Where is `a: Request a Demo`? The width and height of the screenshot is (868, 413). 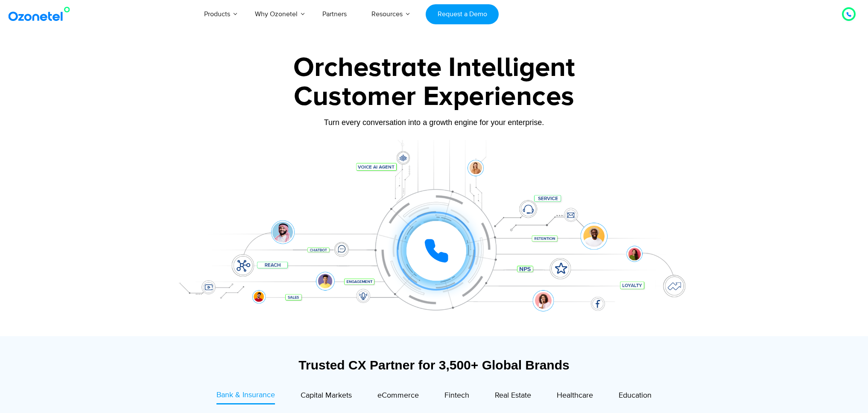
a: Request a Demo is located at coordinates (462, 14).